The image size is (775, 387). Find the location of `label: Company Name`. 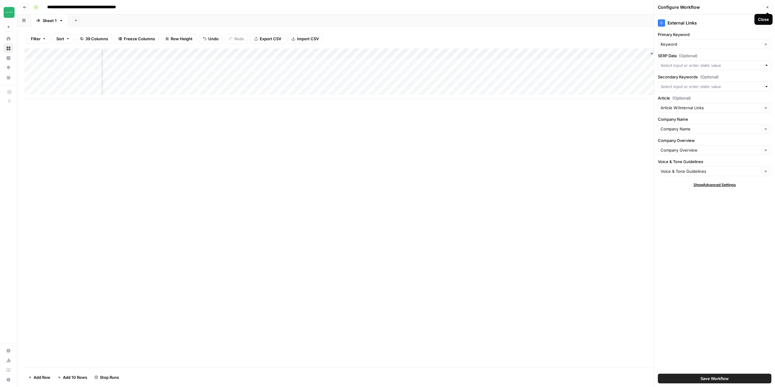

label: Company Name is located at coordinates (715, 119).